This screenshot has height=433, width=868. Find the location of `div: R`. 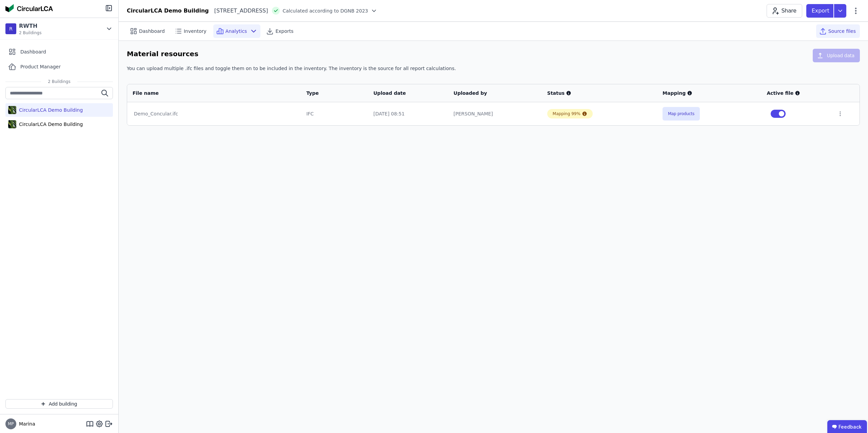

div: R is located at coordinates (11, 29).